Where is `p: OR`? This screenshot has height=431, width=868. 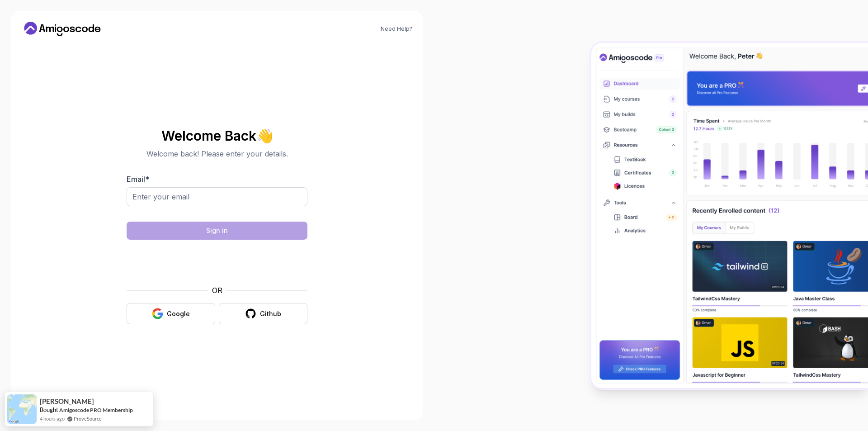 p: OR is located at coordinates (217, 290).